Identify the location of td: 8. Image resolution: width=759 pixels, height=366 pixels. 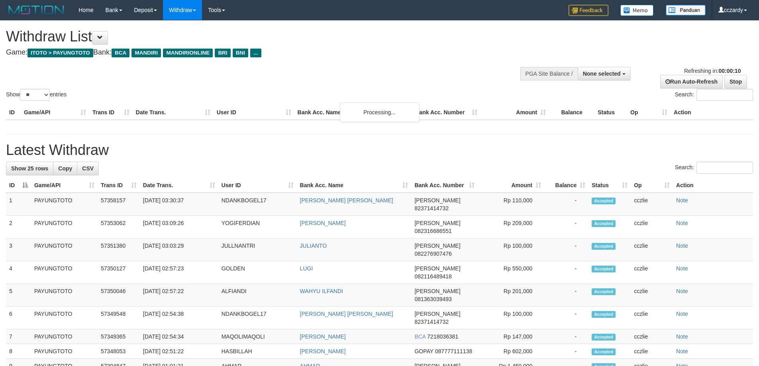
(18, 351).